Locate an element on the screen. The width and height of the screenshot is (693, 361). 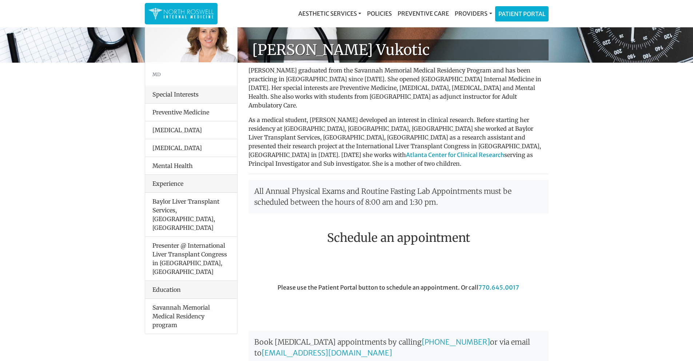
a: Atlanta Center for Clinical Research is located at coordinates (455, 155).